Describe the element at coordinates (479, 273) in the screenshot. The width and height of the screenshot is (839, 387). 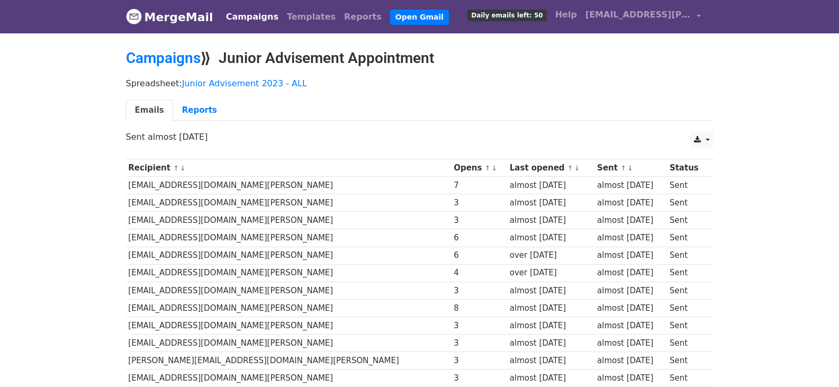
I see `div: 4` at that location.